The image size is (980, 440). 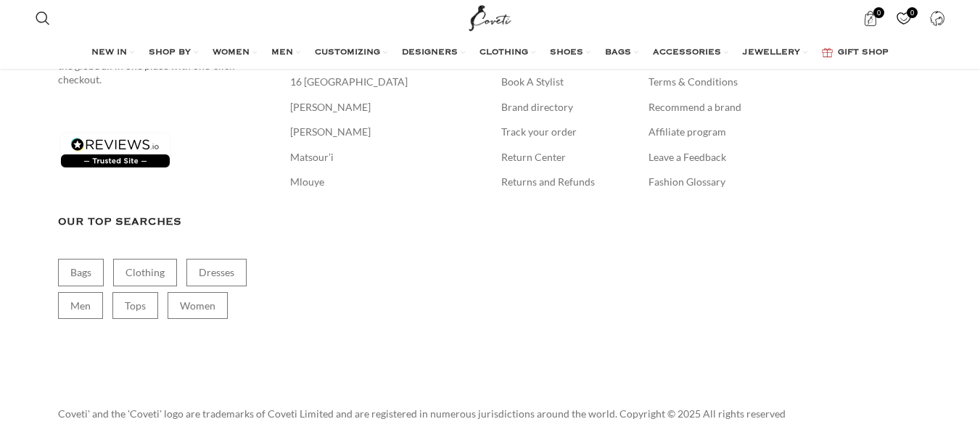 I want to click on h3: Our Top Searches, so click(x=158, y=222).